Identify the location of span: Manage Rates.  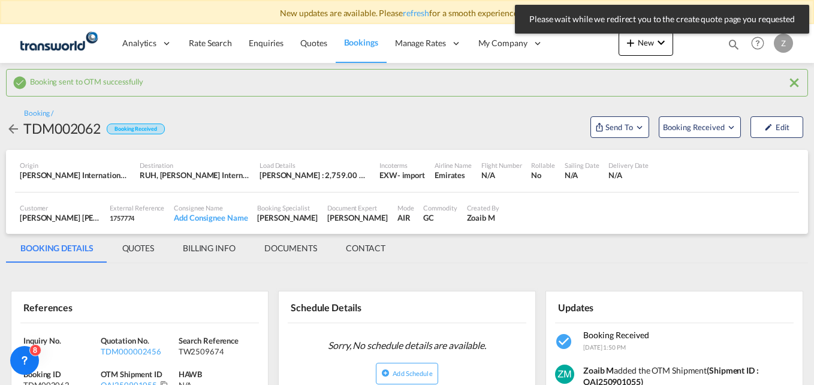
(420, 43).